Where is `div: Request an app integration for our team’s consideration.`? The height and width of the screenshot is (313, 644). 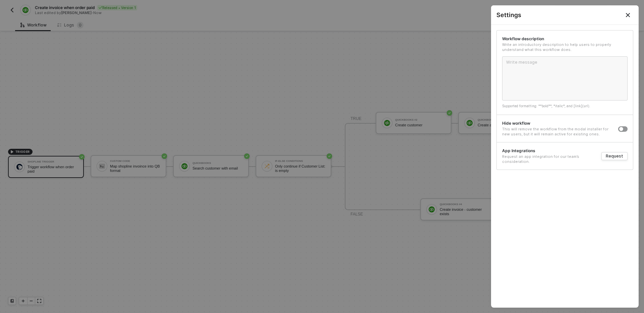 div: Request an app integration for our team’s consideration. is located at coordinates (549, 159).